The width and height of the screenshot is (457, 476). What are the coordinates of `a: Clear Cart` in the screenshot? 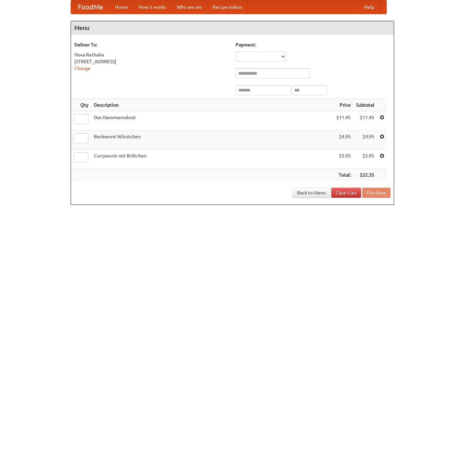 It's located at (346, 193).